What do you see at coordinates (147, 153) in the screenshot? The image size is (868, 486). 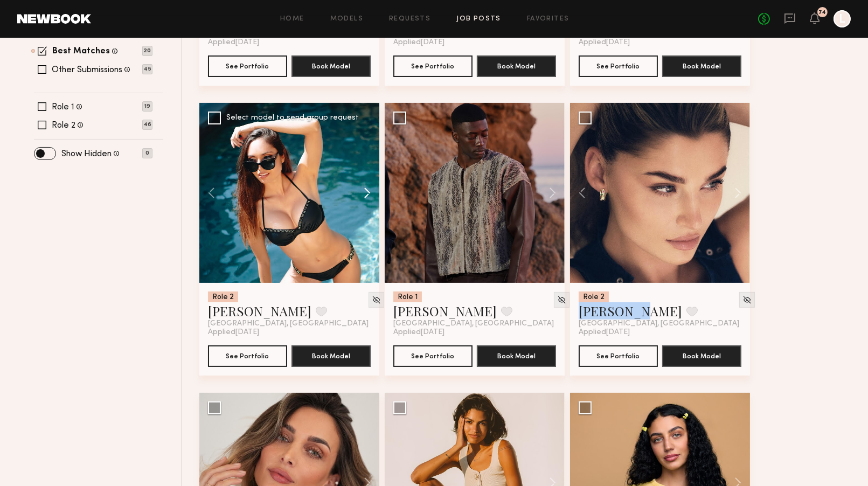 I see `p: 0` at bounding box center [147, 153].